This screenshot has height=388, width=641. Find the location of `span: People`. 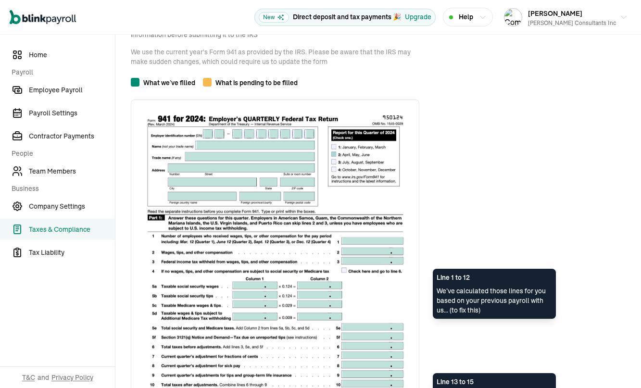

span: People is located at coordinates (60, 153).